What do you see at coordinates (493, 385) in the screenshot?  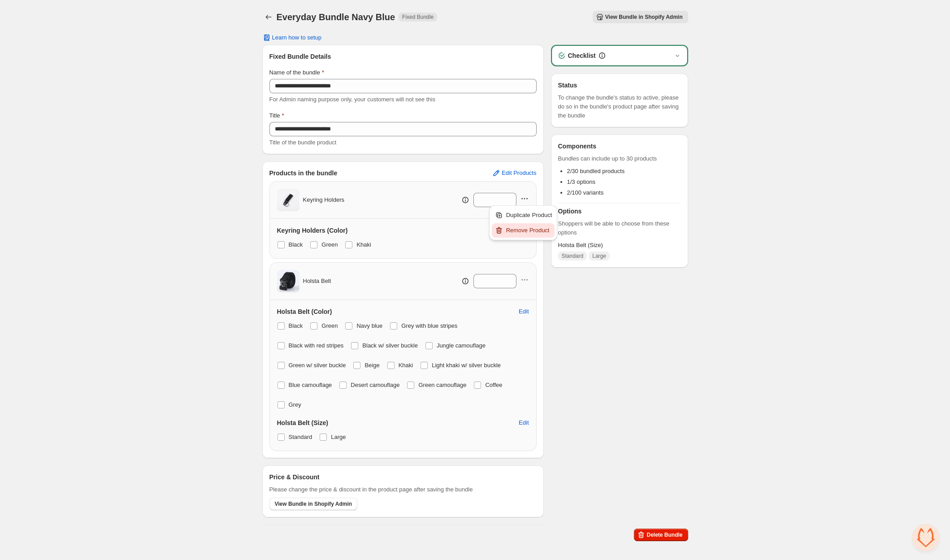 I see `span: Coffee` at bounding box center [493, 385].